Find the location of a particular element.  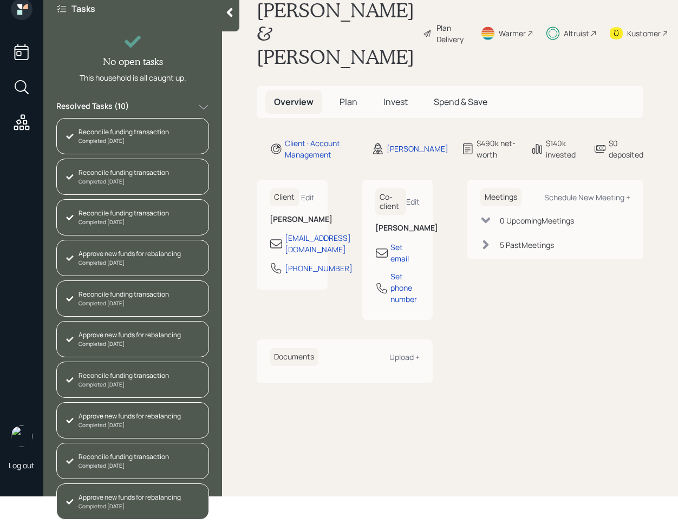

div: 0 Upcoming Meeting s is located at coordinates (537, 220).